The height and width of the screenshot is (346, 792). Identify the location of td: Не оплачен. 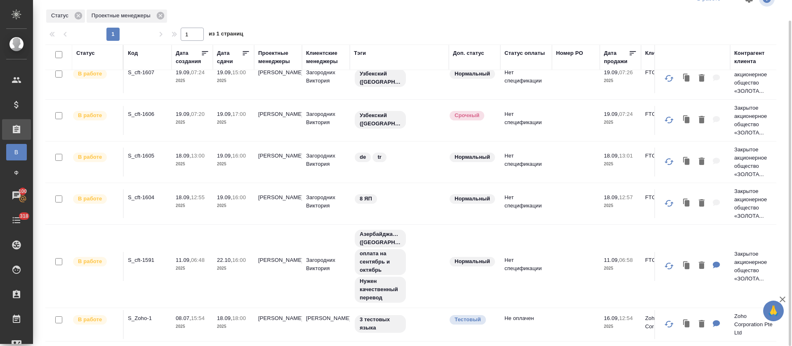
(526, 325).